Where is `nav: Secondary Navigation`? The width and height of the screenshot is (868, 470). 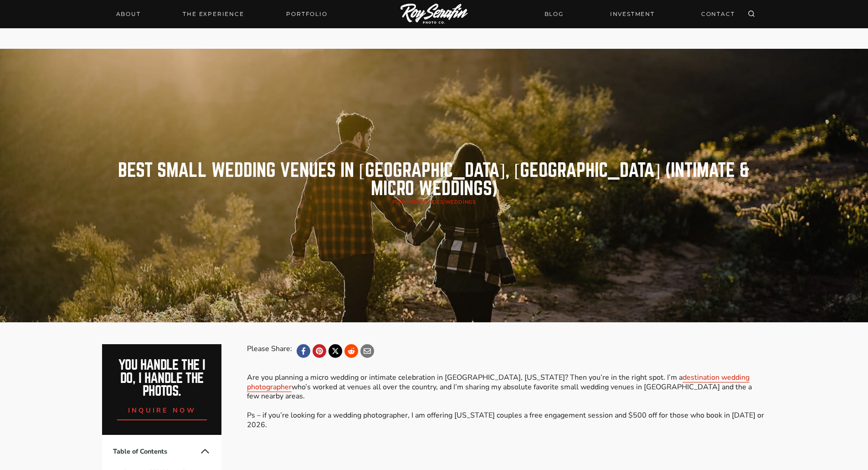 nav: Secondary Navigation is located at coordinates (639, 14).